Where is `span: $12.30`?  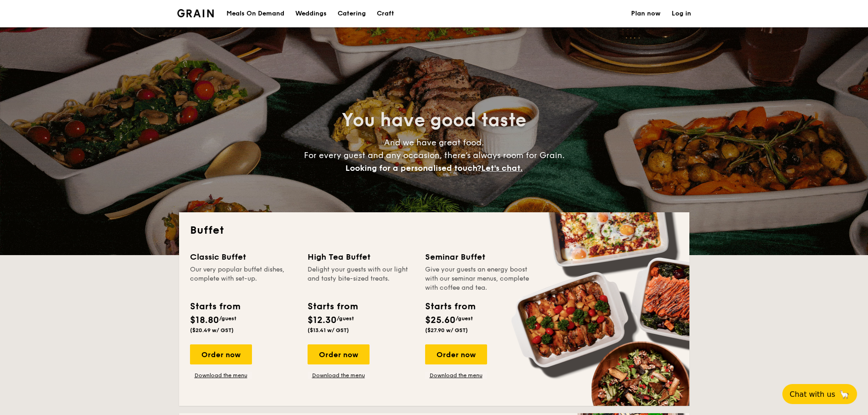 span: $12.30 is located at coordinates (322, 320).